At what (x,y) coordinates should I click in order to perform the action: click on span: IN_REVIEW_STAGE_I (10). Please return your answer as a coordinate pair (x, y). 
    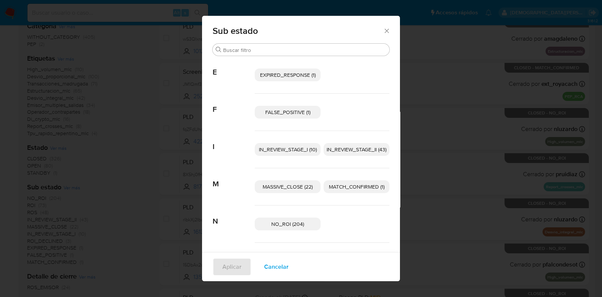
    Looking at the image, I should click on (288, 149).